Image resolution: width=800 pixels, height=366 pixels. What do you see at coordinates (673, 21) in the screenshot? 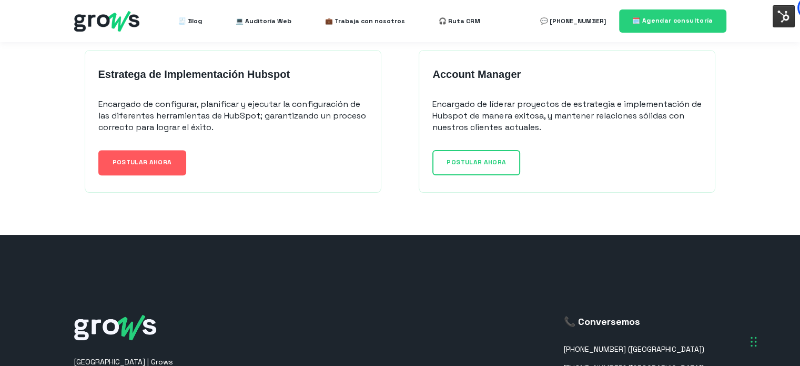
I see `a: 🗓️ Agendar consultoría` at bounding box center [673, 21].